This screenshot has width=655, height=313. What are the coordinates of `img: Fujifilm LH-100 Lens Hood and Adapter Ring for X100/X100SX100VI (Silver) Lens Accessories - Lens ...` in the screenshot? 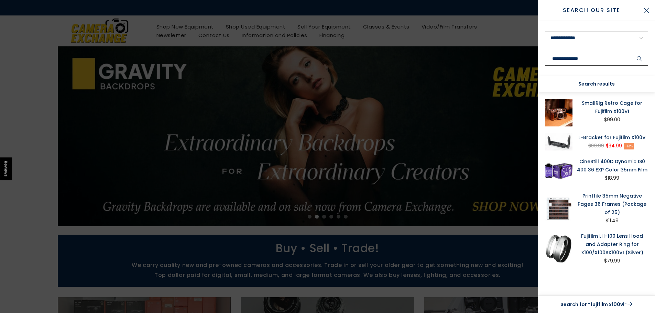 It's located at (559, 249).